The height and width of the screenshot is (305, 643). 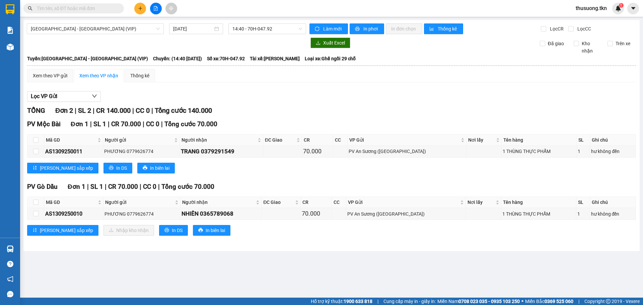 I want to click on span: Miền Bắc, so click(x=550, y=302).